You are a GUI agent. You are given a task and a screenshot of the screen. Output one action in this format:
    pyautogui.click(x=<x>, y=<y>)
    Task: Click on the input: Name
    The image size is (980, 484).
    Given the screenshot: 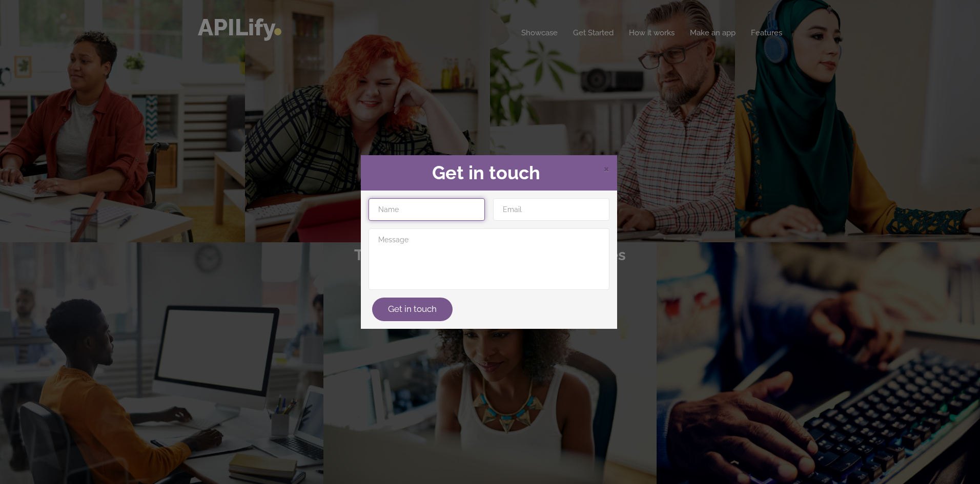 What is the action you would take?
    pyautogui.click(x=427, y=210)
    